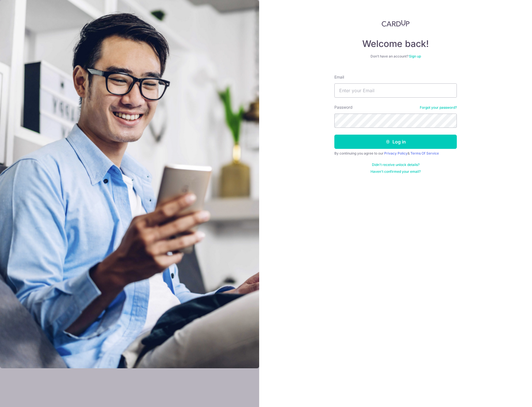 The width and height of the screenshot is (532, 407). What do you see at coordinates (343, 107) in the screenshot?
I see `label: Password` at bounding box center [343, 107].